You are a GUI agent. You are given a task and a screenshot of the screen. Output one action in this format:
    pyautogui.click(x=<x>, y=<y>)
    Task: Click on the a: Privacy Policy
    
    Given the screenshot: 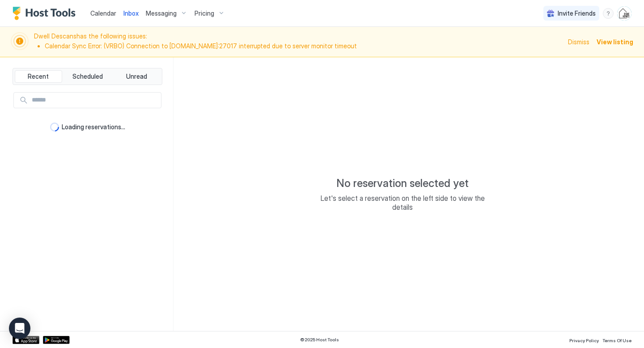 What is the action you would take?
    pyautogui.click(x=584, y=340)
    